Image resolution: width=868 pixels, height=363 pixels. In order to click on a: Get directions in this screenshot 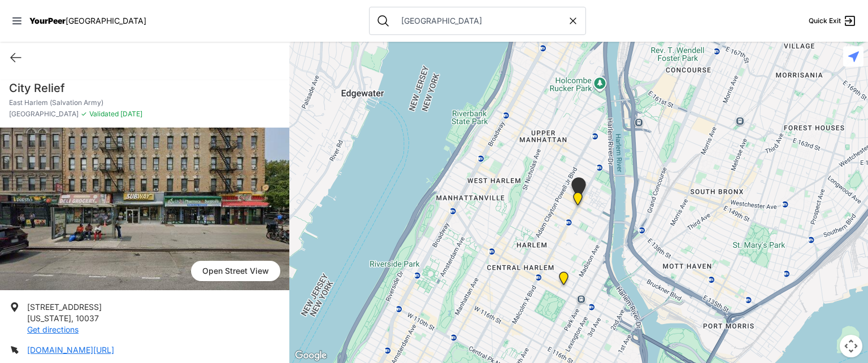, I will do `click(53, 329)`.